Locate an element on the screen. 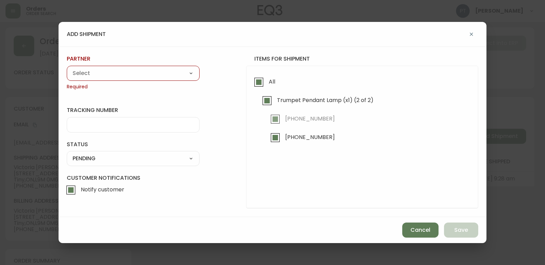 The width and height of the screenshot is (545, 265). span: Required is located at coordinates (133, 87).